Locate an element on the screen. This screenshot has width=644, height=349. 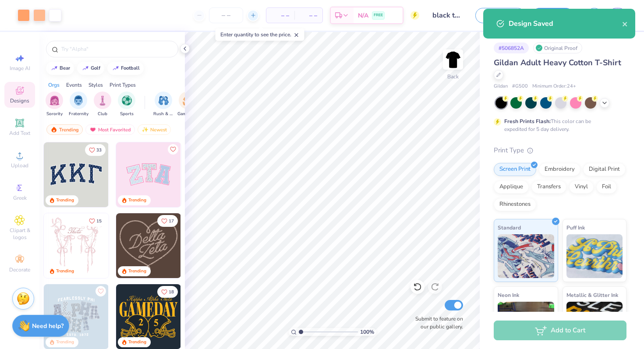
img: 83dda5b0-2158-48ca-832c-f6b4ef4c4536 is located at coordinates (77, 246).